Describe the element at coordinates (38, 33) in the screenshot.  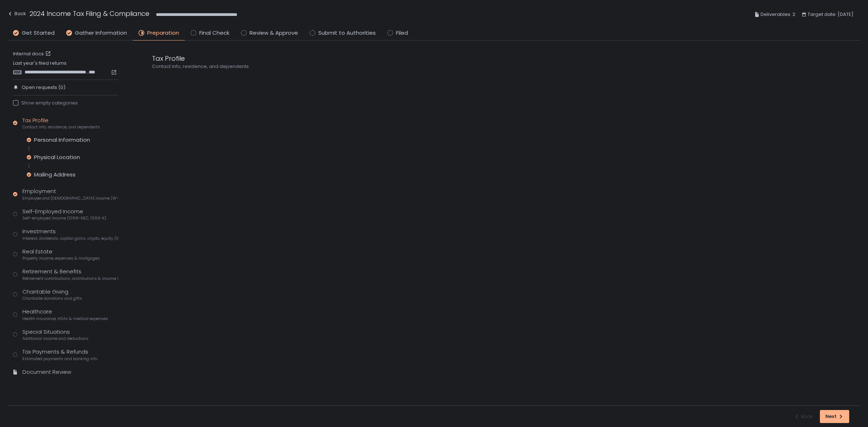
I see `span: Get Started` at that location.